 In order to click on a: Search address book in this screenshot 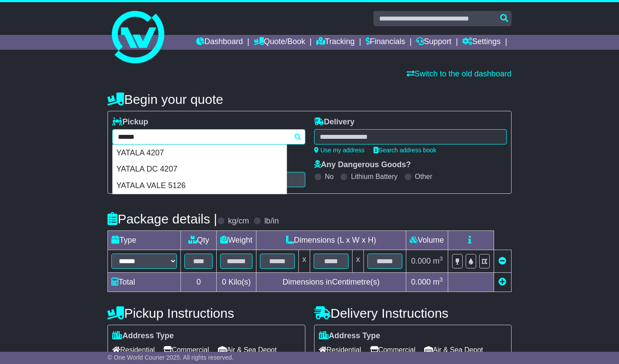, I will do `click(405, 150)`.